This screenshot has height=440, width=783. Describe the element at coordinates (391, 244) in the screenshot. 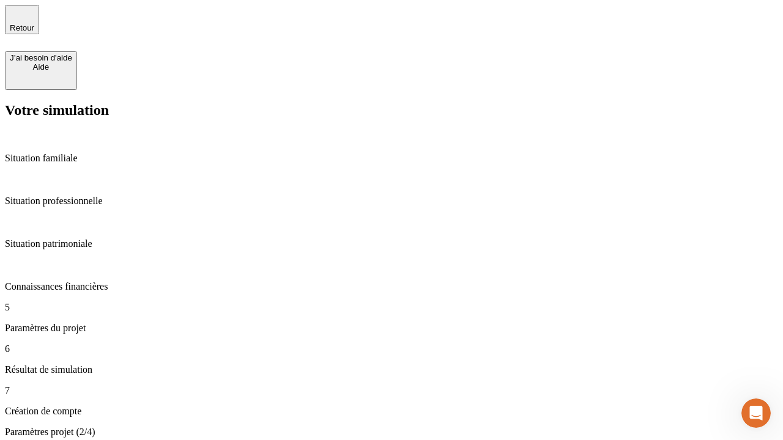

I see `p: Situation patrimoniale` at that location.